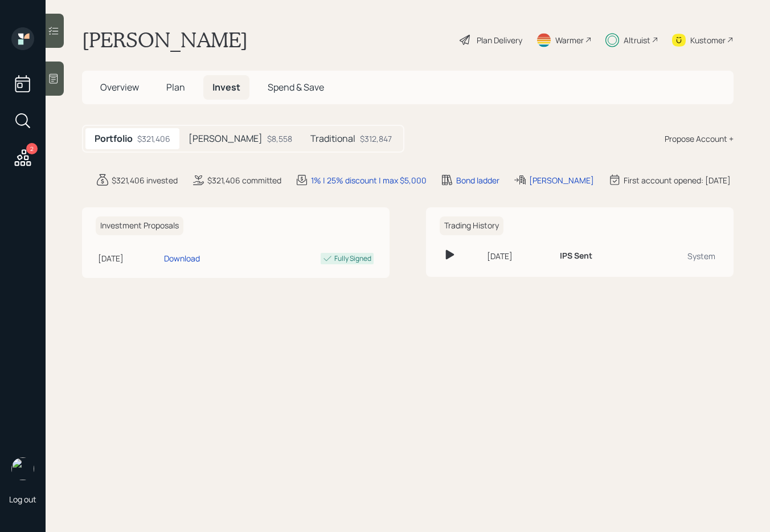 The height and width of the screenshot is (532, 770). I want to click on div: $321,406 invested, so click(145, 180).